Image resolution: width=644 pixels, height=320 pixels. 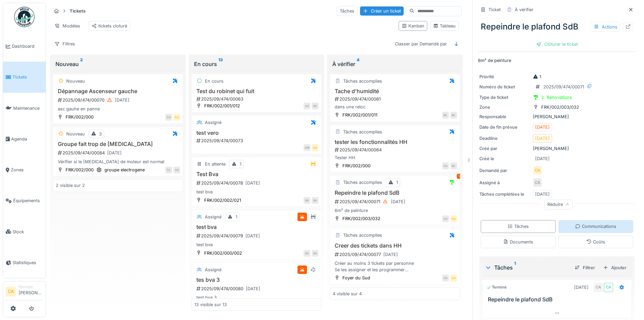 What do you see at coordinates (223, 200) in the screenshot?
I see `div: FRK/002/002/021` at bounding box center [223, 200].